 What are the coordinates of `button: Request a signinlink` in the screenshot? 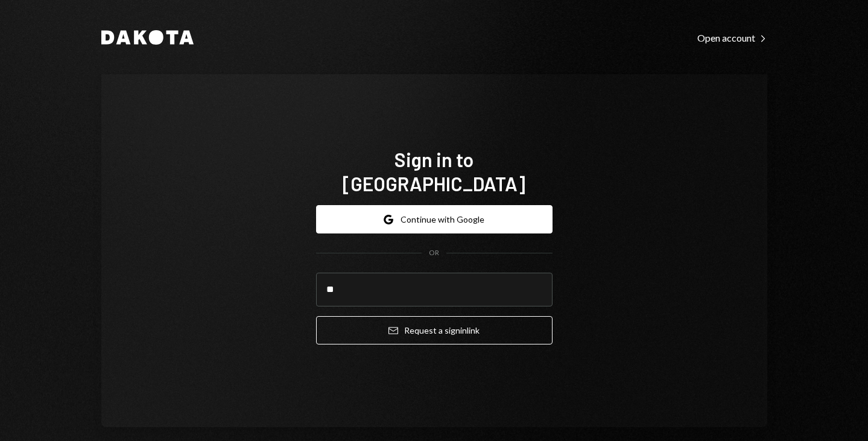 It's located at (434, 330).